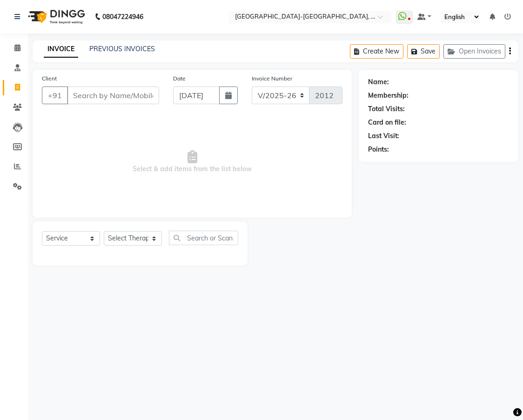 Image resolution: width=523 pixels, height=420 pixels. What do you see at coordinates (378, 149) in the screenshot?
I see `div: Points:` at bounding box center [378, 149].